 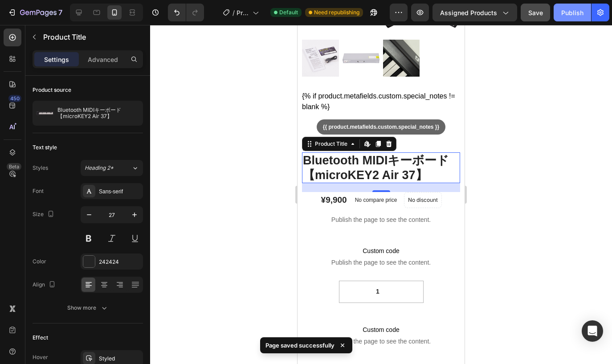 What do you see at coordinates (45, 148) in the screenshot?
I see `div: Text style` at bounding box center [45, 148].